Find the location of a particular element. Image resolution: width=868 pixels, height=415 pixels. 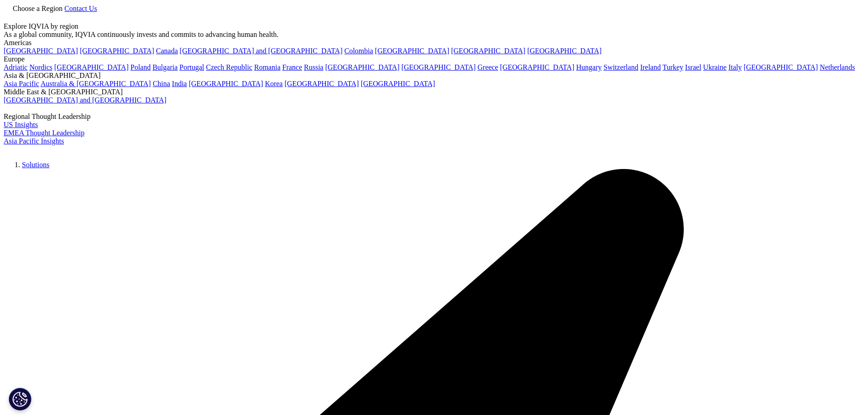

div: As a global community, IQVIA continuously invests and commits to advancing human health. is located at coordinates (434, 34).